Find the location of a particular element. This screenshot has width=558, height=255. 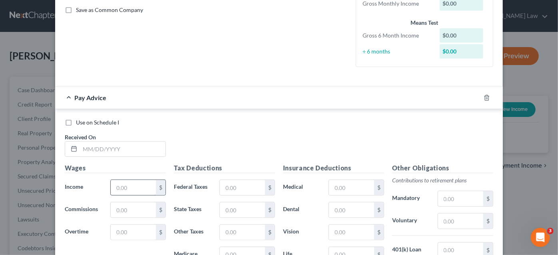

label: Dental is located at coordinates (302, 210).